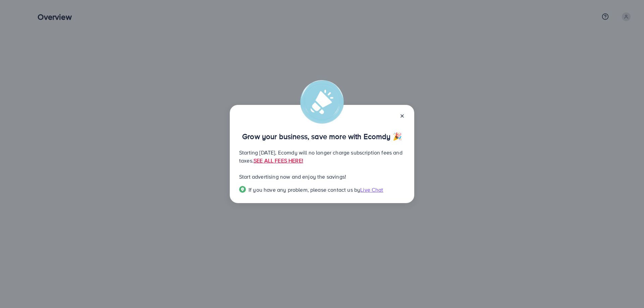 The height and width of the screenshot is (308, 644). I want to click on span: Live Chat, so click(372, 189).